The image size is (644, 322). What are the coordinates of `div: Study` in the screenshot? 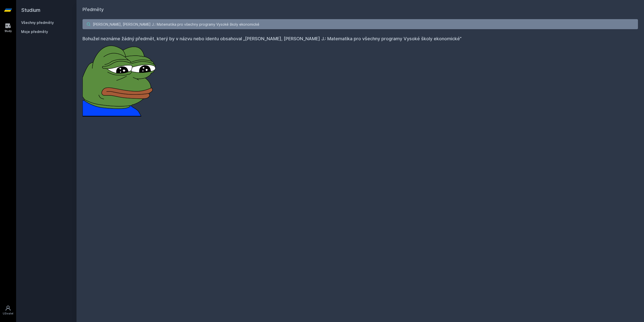 It's located at (8, 31).